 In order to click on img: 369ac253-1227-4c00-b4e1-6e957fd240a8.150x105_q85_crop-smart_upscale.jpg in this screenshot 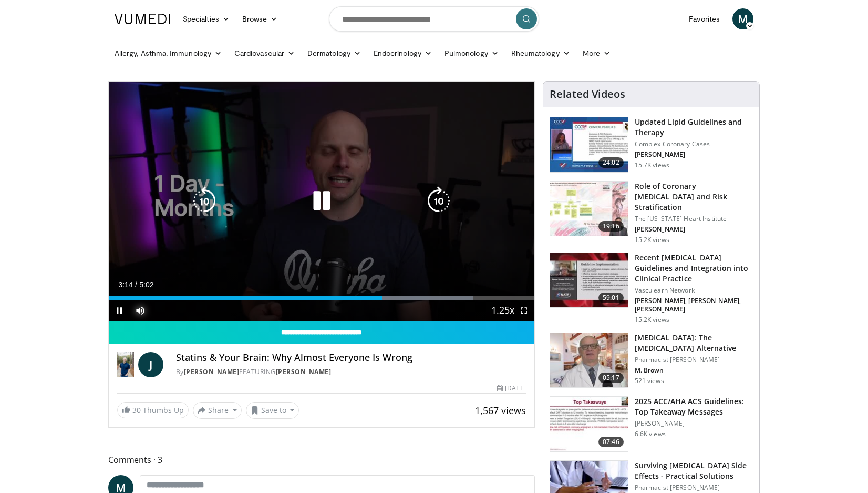, I will do `click(589, 424)`.